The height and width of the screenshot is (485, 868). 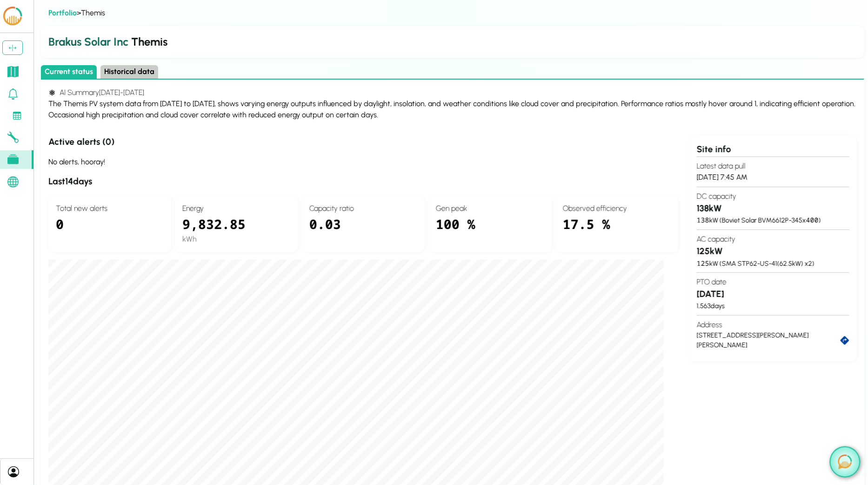 I want to click on span: 125, so click(x=703, y=263).